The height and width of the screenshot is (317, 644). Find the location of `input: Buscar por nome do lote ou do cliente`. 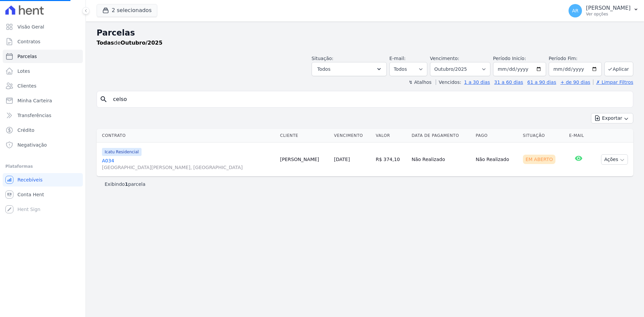

input: Buscar por nome do lote ou do cliente is located at coordinates (370, 99).